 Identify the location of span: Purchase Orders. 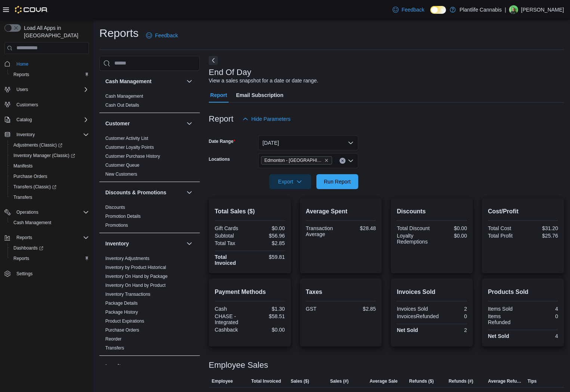
(123, 330).